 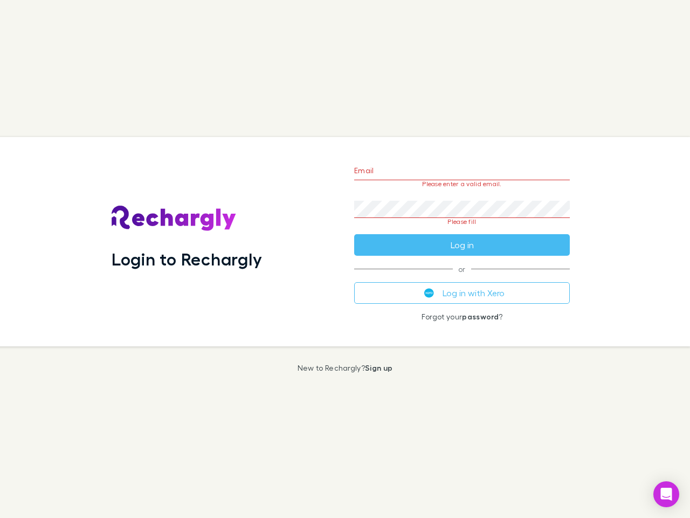 What do you see at coordinates (429, 293) in the screenshot?
I see `img: Xero's logo` at bounding box center [429, 293].